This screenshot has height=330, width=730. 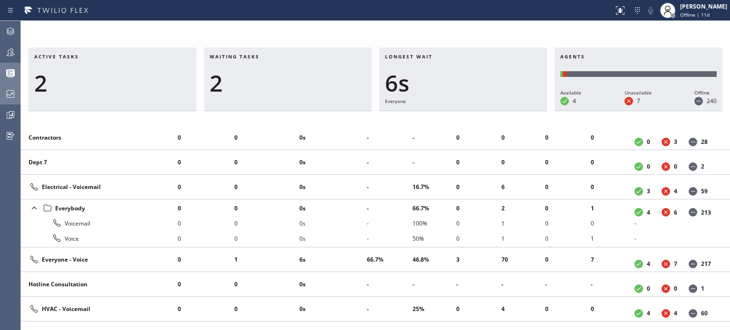 I want to click on dd: 217, so click(x=706, y=264).